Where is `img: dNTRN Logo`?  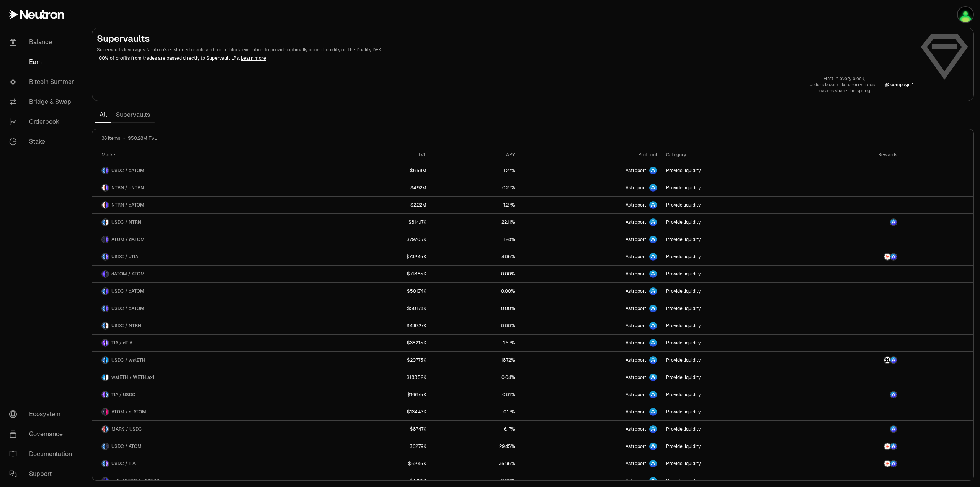
img: dNTRN Logo is located at coordinates (107, 188).